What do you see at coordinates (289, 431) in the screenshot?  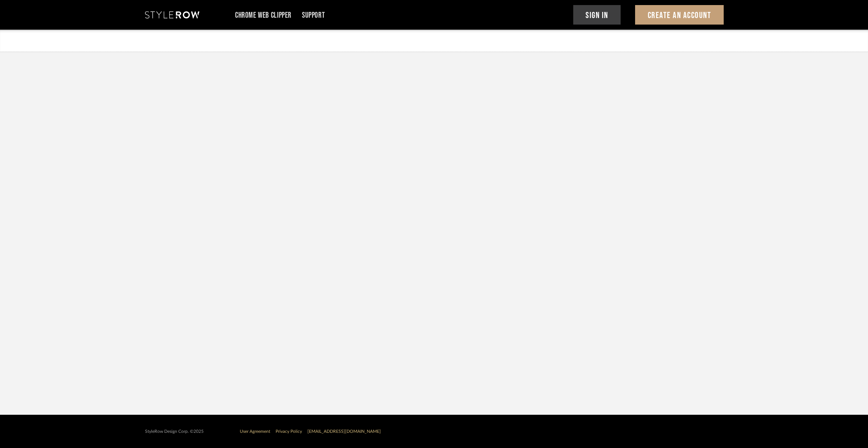 I see `a: Privacy Policy` at bounding box center [289, 431].